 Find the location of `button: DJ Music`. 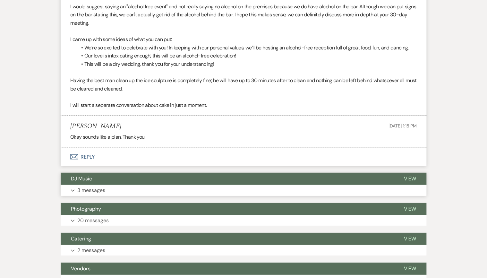

button: DJ Music is located at coordinates (227, 179).